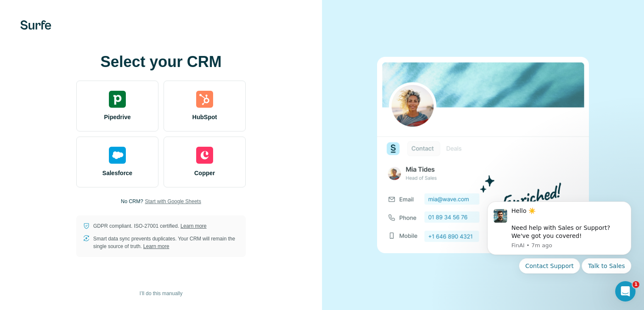 Image resolution: width=644 pixels, height=310 pixels. I want to click on img: Surfe's logo, so click(36, 25).